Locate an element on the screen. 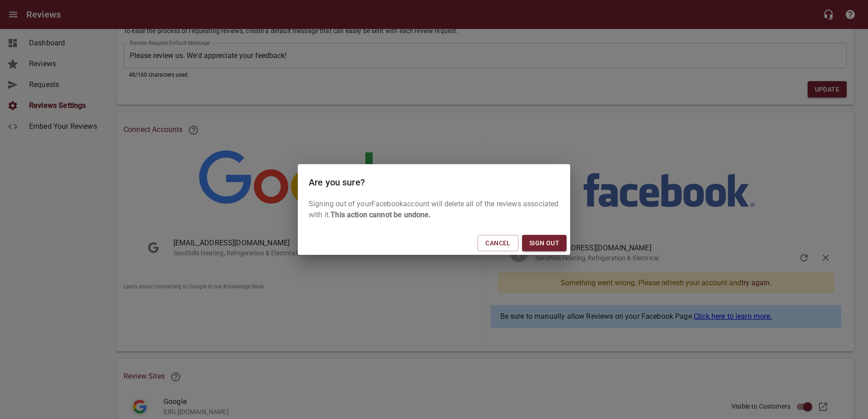 This screenshot has width=868, height=419. h6: Are you sure? is located at coordinates (434, 183).